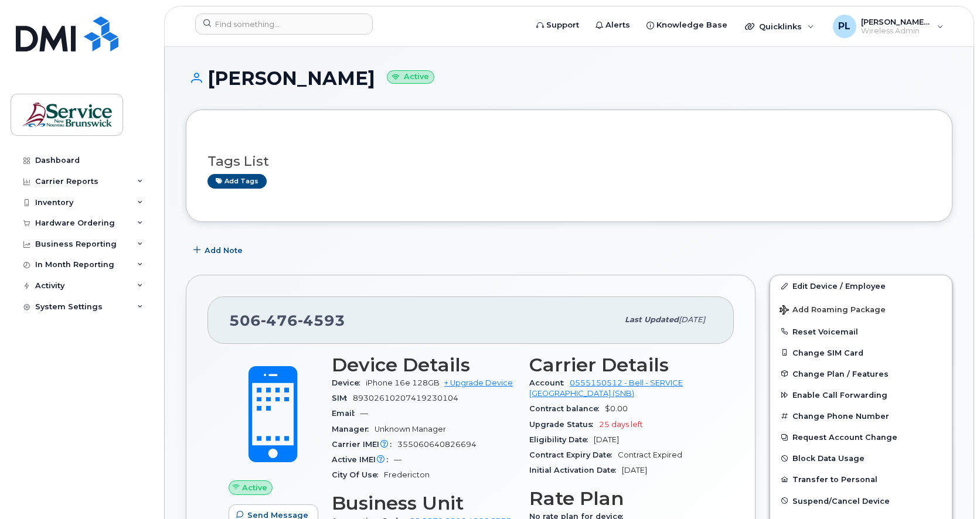 This screenshot has width=980, height=519. What do you see at coordinates (861, 309) in the screenshot?
I see `button: Add Roaming Package` at bounding box center [861, 309].